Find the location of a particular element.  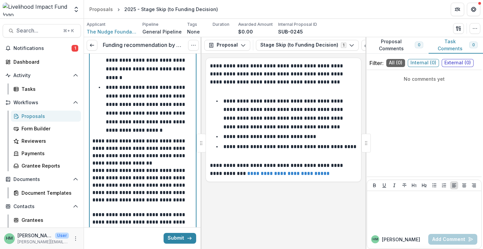

p: SUB-0245 is located at coordinates (290, 32).